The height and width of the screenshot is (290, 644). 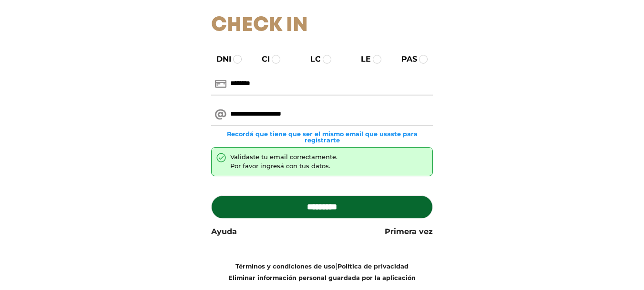 I want to click on h1: Check In, so click(x=322, y=26).